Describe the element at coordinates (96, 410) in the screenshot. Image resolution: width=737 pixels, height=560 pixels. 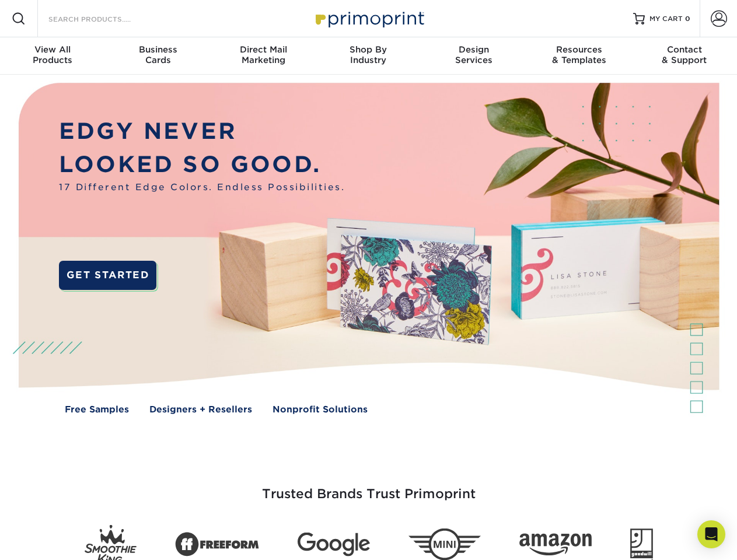
I see `a: Free Samples` at that location.